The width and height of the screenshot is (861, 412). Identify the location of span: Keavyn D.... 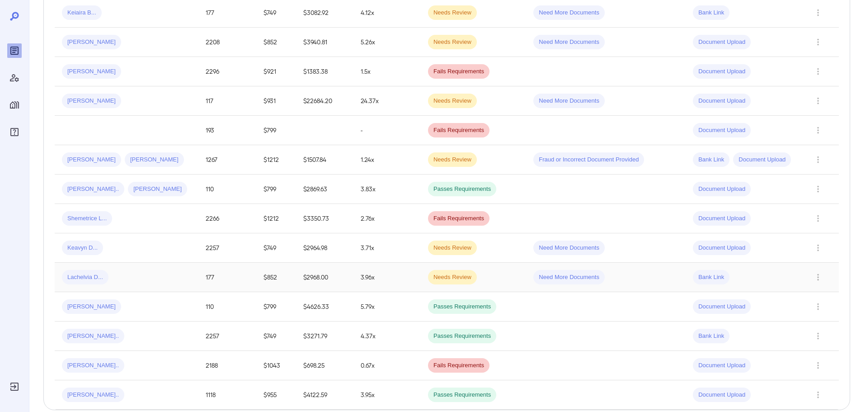
(82, 248).